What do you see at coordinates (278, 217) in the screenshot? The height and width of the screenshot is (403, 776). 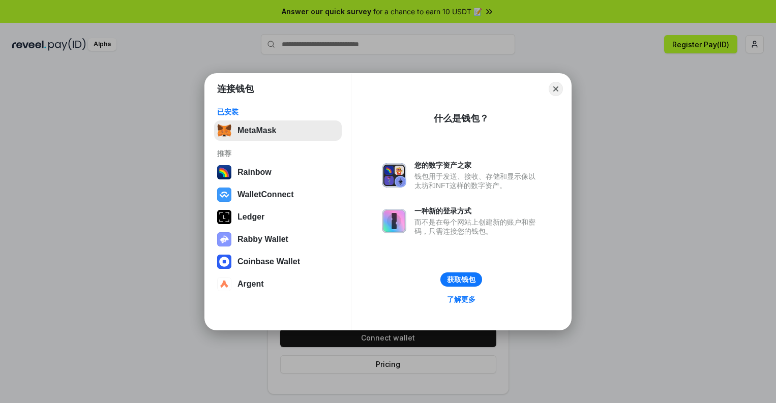 I see `button: Ledger` at bounding box center [278, 217].